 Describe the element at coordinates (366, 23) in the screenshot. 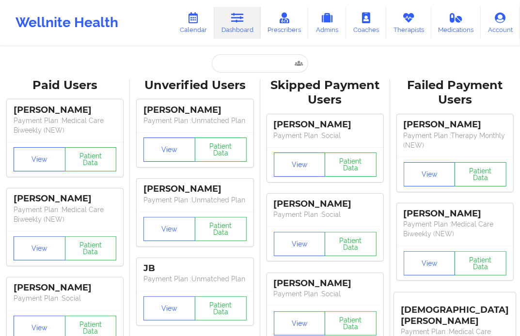

I see `a: Coaches` at that location.